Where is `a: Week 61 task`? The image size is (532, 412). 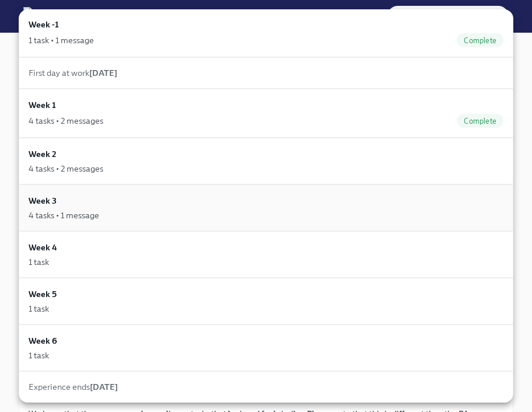
a: Week 61 task is located at coordinates (266, 348).